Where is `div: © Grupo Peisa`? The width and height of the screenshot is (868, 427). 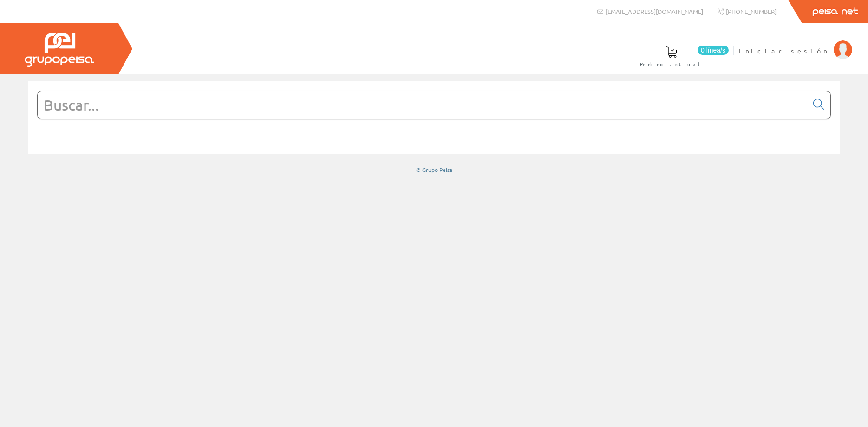 div: © Grupo Peisa is located at coordinates (434, 170).